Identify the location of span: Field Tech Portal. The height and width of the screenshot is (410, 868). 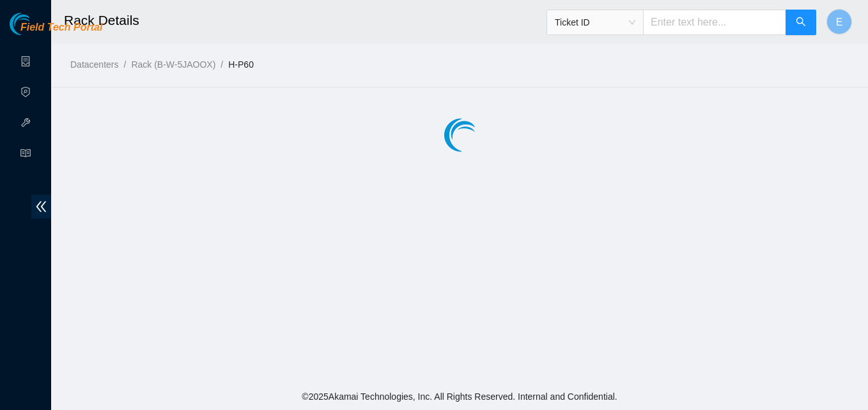
(61, 27).